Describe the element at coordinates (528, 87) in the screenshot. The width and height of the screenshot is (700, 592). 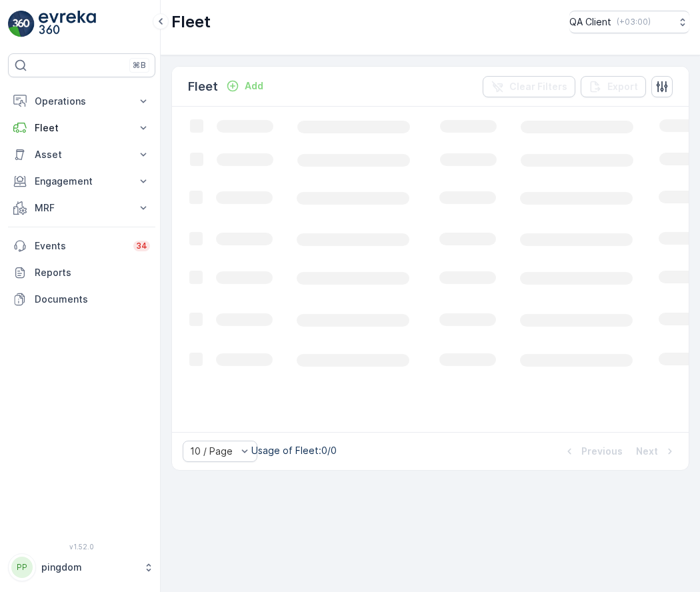
I see `button: Clear Filters` at that location.